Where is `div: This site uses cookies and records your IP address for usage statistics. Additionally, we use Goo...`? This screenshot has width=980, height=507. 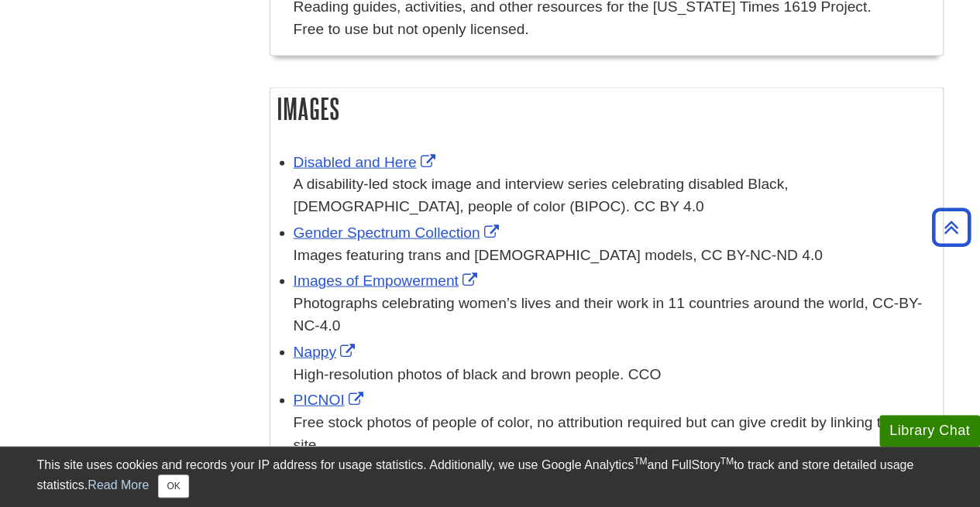
div: This site uses cookies and records your IP address for usage statistics. Additionally, we use Goo... is located at coordinates (490, 477).